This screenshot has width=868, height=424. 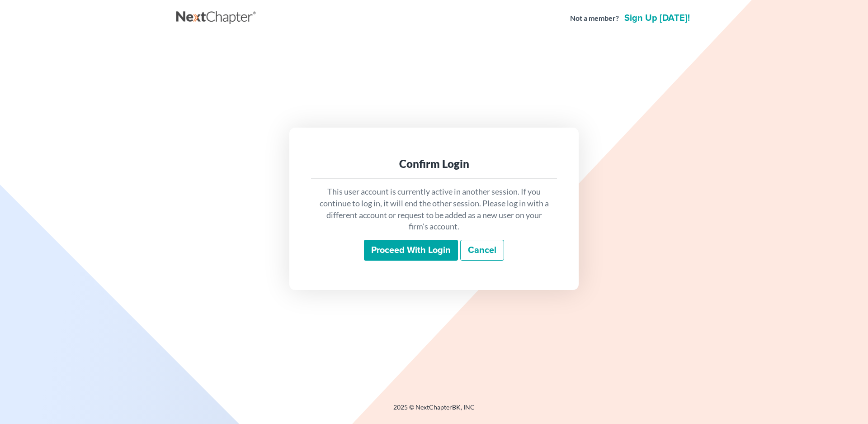 I want to click on input: Proceed with login, so click(x=411, y=250).